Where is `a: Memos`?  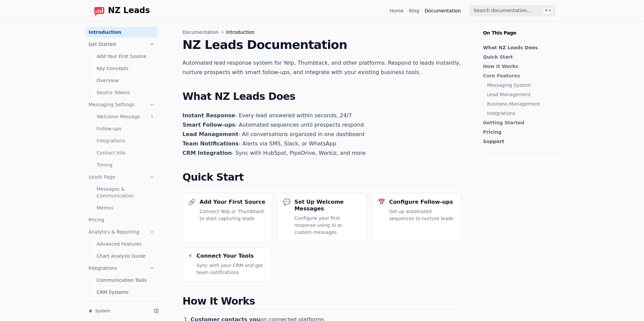 a: Memos is located at coordinates (126, 208).